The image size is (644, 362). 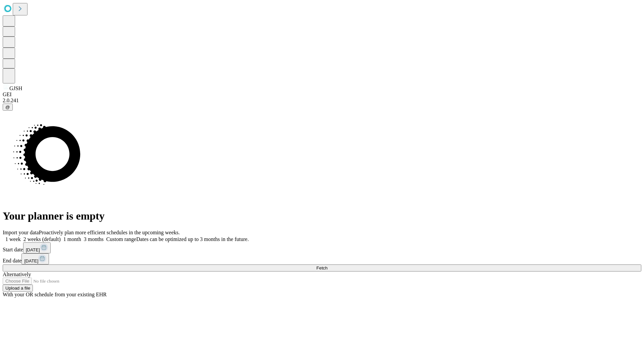 What do you see at coordinates (121, 239) in the screenshot?
I see `span: Custom range` at bounding box center [121, 239].